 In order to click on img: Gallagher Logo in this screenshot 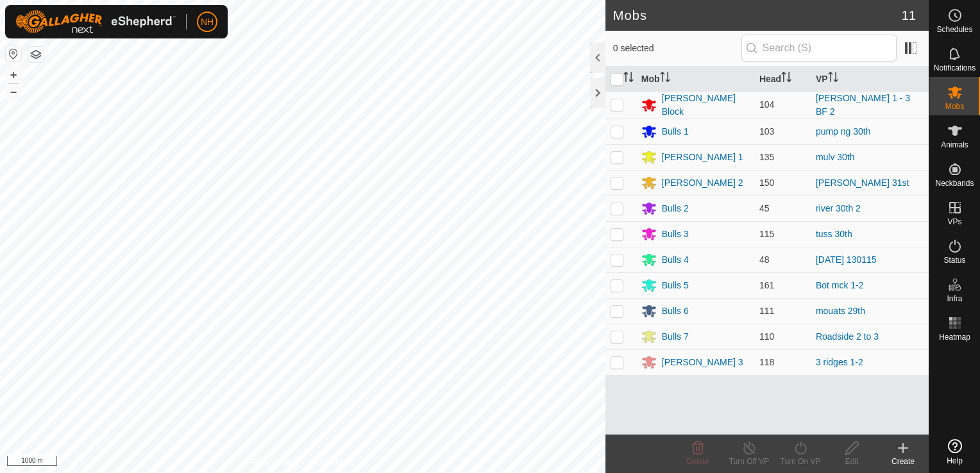, I will do `click(95, 22)`.